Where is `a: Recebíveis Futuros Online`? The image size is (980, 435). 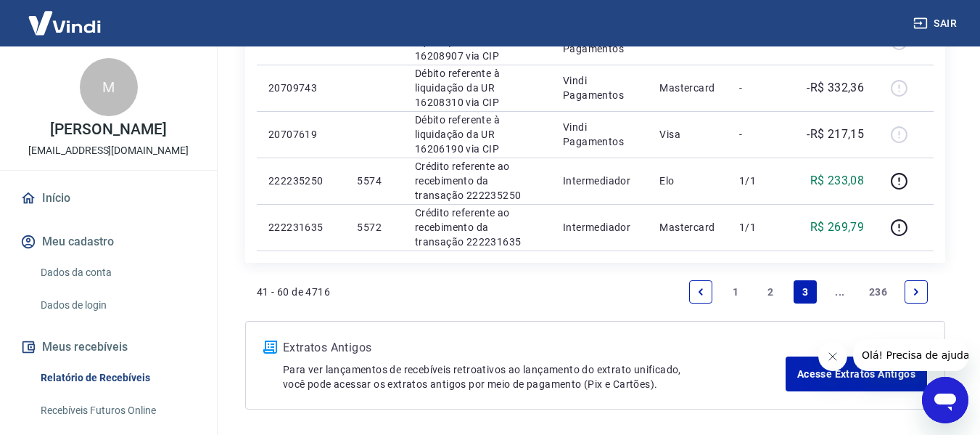 a: Recebíveis Futuros Online is located at coordinates (116, 410).